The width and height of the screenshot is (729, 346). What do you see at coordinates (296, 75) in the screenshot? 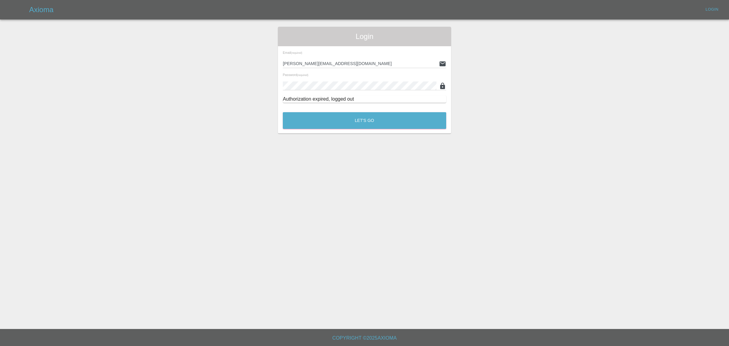
I see `span: Password` at bounding box center [296, 75].